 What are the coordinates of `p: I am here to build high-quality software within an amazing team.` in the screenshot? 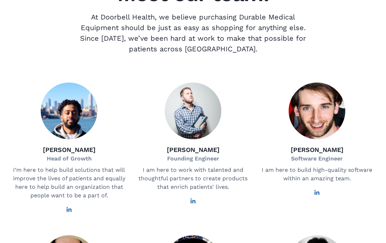 It's located at (317, 174).